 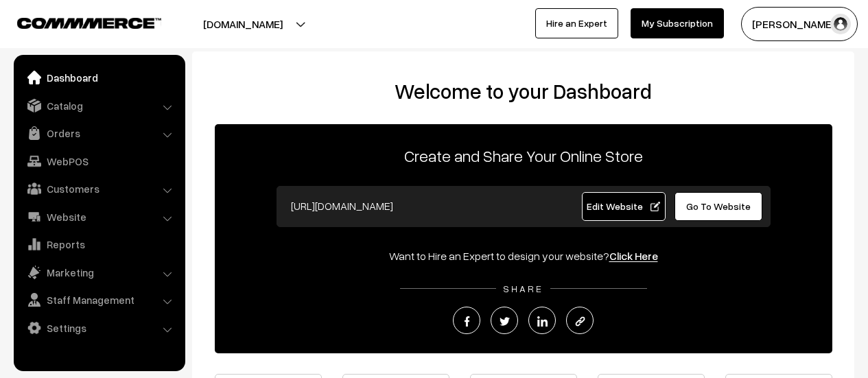 What do you see at coordinates (523, 256) in the screenshot?
I see `div: Want to Hire an Expert to design your website?` at bounding box center [523, 256].